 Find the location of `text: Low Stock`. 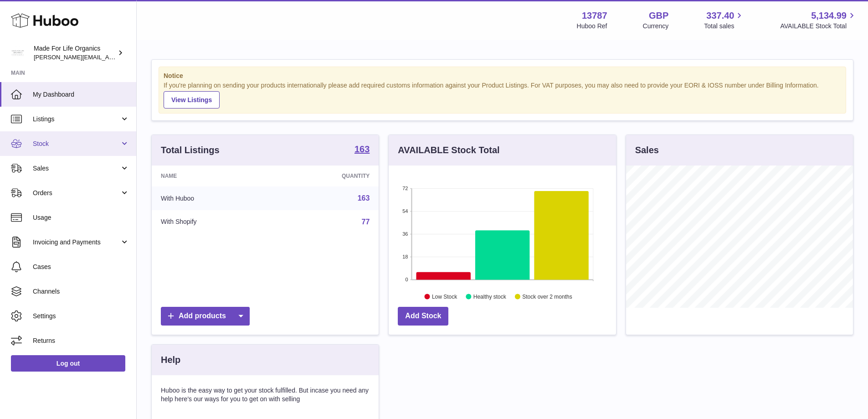

text: Low Stock is located at coordinates (445, 296).